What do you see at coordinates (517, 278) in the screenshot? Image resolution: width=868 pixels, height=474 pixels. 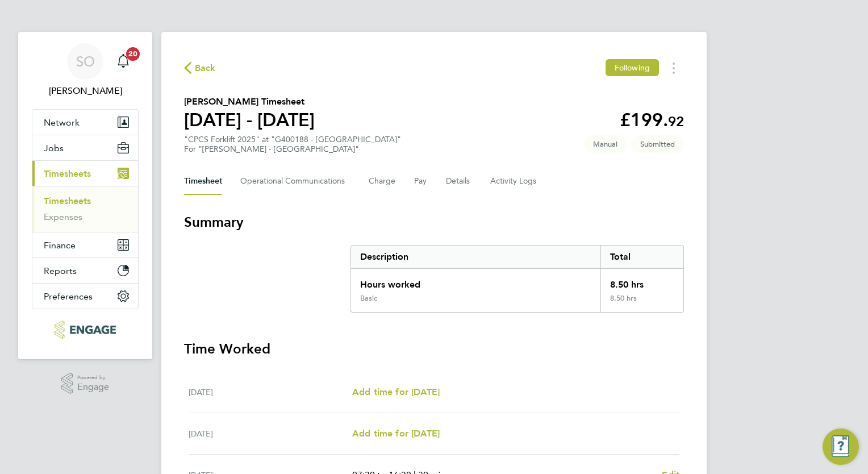 I see `div: Summary` at bounding box center [517, 278].